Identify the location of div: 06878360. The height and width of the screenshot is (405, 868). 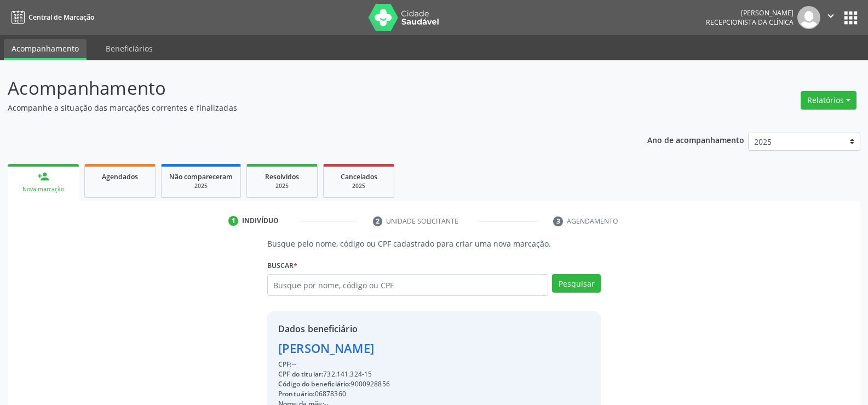
(410, 394).